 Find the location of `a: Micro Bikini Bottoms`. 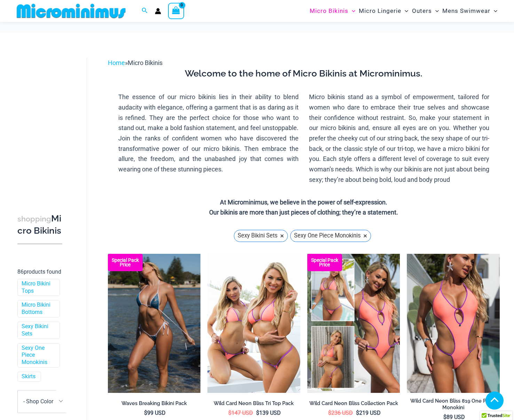

a: Micro Bikini Bottoms is located at coordinates (38, 309).